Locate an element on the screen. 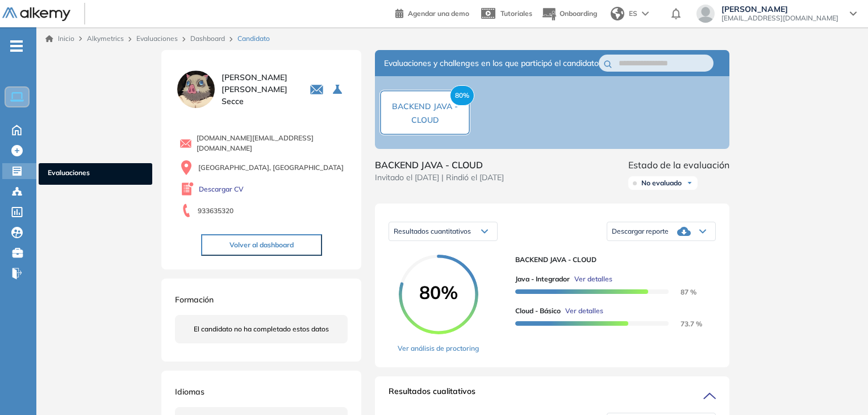 The height and width of the screenshot is (415, 868). button: Onboarding is located at coordinates (569, 14).